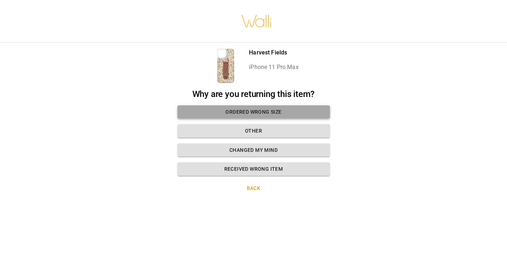 The image size is (507, 263). Describe the element at coordinates (254, 169) in the screenshot. I see `button: Received wrong item` at that location.